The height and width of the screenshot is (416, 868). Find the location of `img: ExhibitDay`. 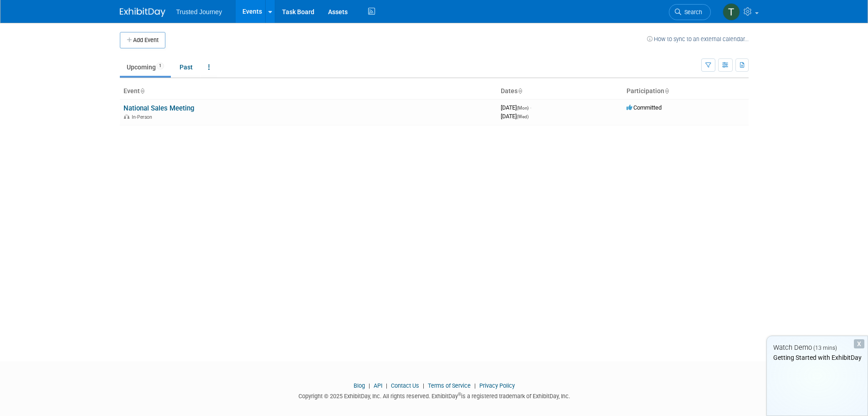

img: ExhibitDay is located at coordinates (142, 12).